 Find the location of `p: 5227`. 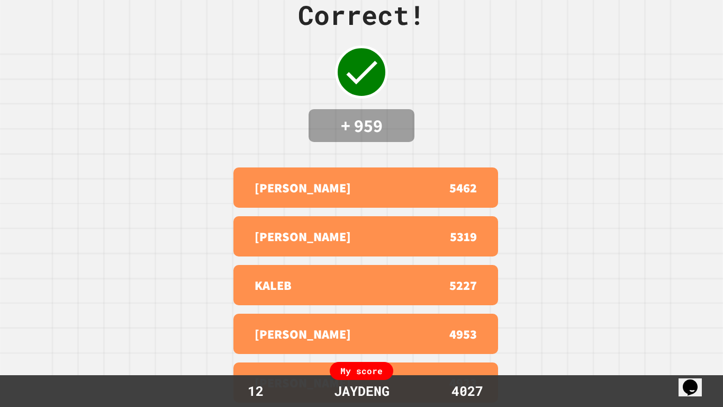

p: 5227 is located at coordinates (463, 285).